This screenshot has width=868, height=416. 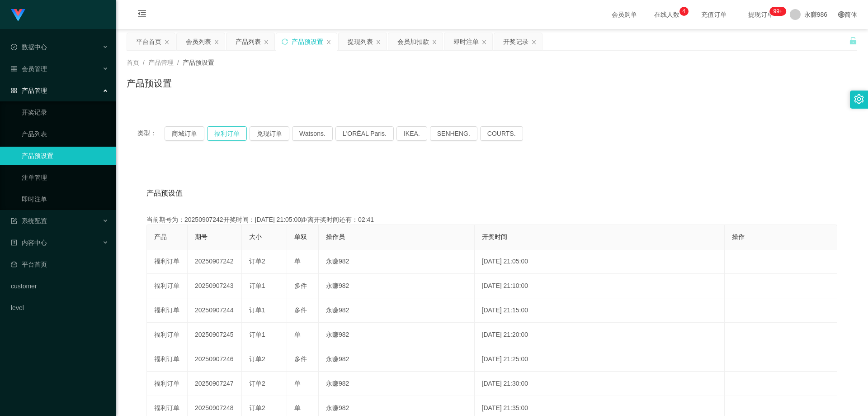 What do you see at coordinates (227, 134) in the screenshot?
I see `button: 福利订单` at bounding box center [227, 134].